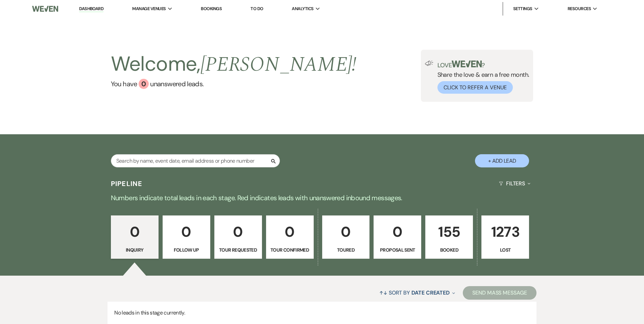 This screenshot has width=644, height=324. What do you see at coordinates (505, 232) in the screenshot?
I see `p: 1273` at bounding box center [505, 232].